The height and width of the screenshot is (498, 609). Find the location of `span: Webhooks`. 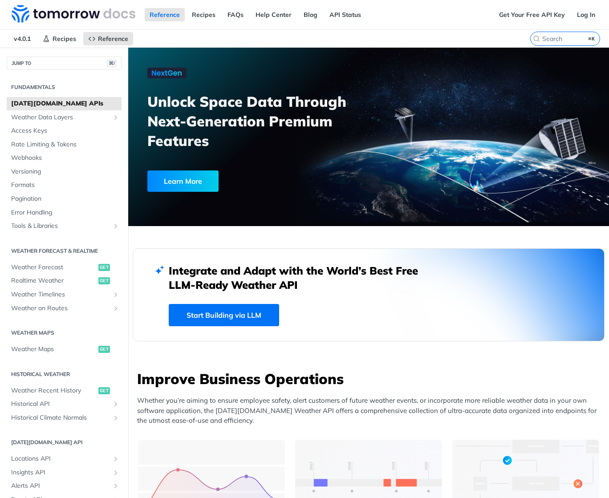

span: Webhooks is located at coordinates (65, 158).